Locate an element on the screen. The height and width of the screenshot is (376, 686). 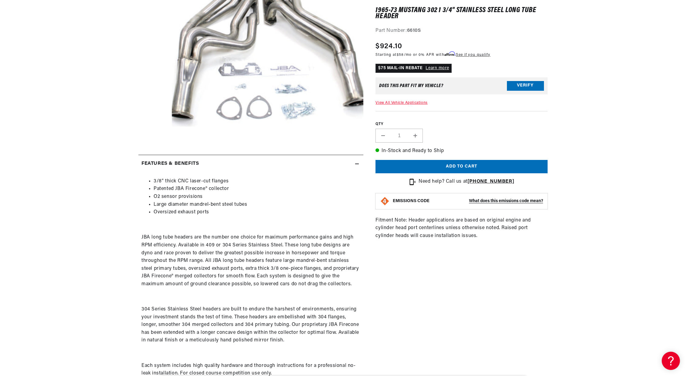
summary: Features & Benefits is located at coordinates (251, 164).